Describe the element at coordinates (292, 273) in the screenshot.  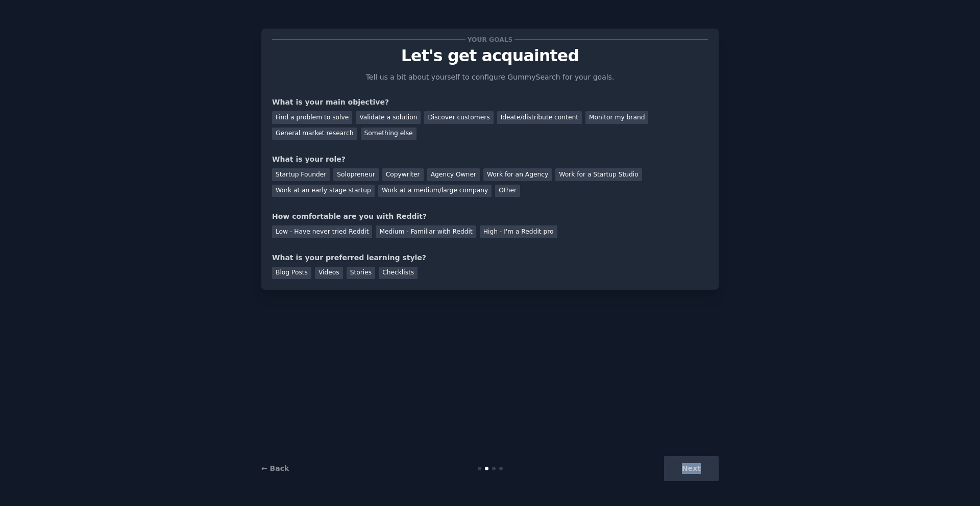
I see `div: Blog Posts` at that location.